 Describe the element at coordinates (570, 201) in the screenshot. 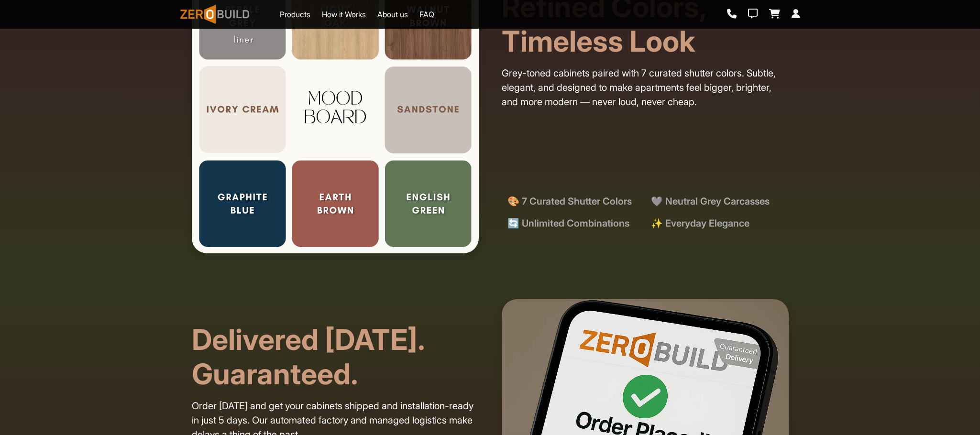

I see `span: 🎨 7 Curated Shutter Colors` at that location.